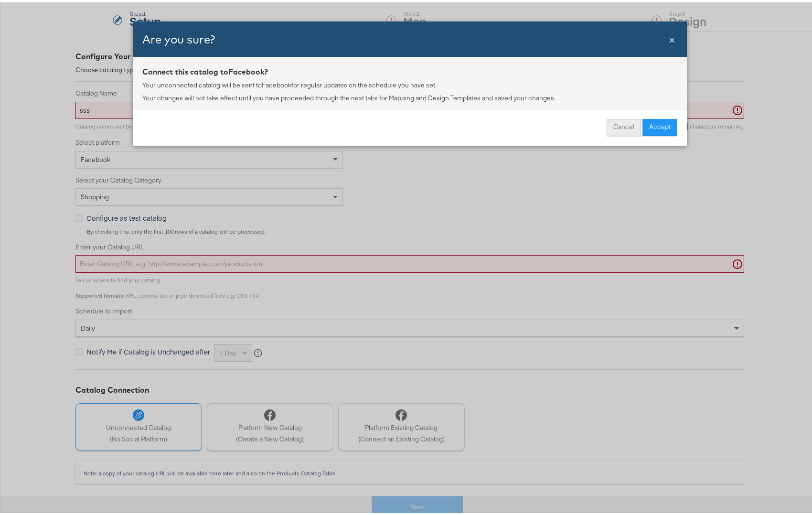  I want to click on span: Are you sure?, so click(179, 37).